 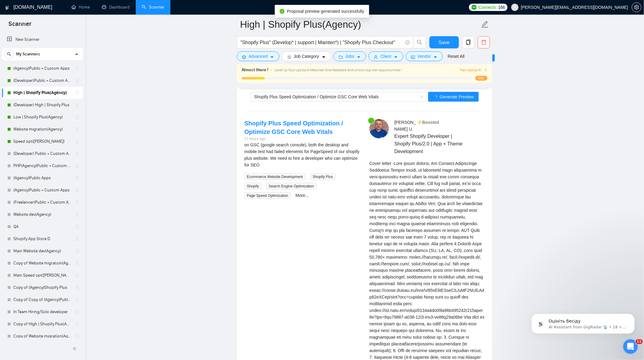 What do you see at coordinates (360, 24) in the screenshot?
I see `input: Scanner name...` at bounding box center [360, 24].